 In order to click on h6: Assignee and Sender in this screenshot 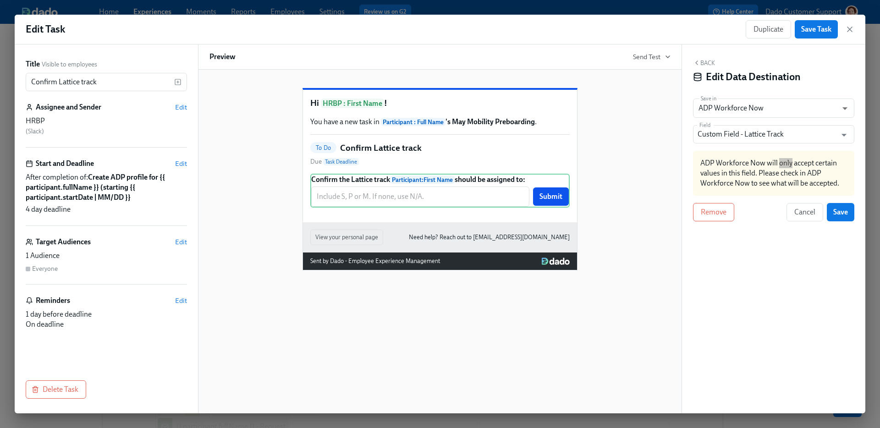, I will do `click(68, 107)`.